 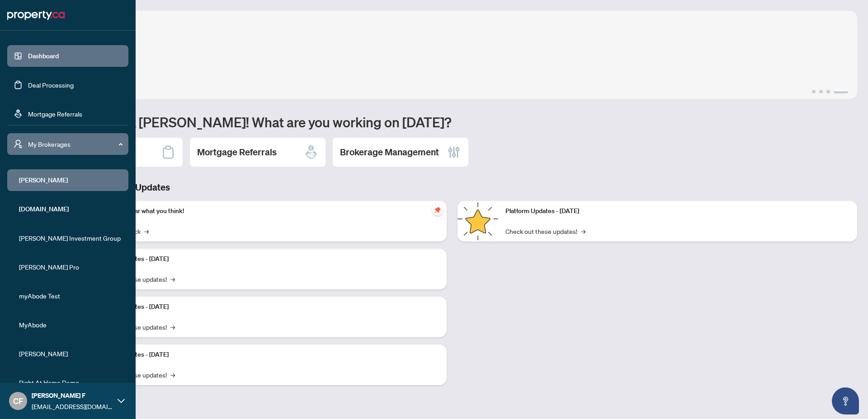 What do you see at coordinates (452, 187) in the screenshot?
I see `h3: Brokerage & Industry Updates` at bounding box center [452, 187].